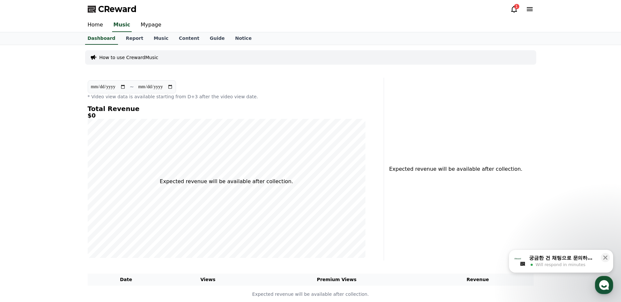 This screenshot has width=621, height=302. I want to click on h4: Total Revenue, so click(227, 109).